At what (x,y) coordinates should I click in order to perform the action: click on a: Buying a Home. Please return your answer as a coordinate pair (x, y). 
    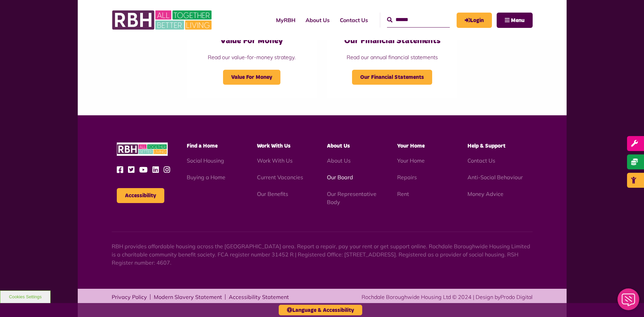
    Looking at the image, I should click on (206, 177).